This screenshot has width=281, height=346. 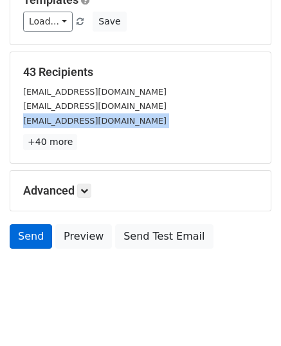 What do you see at coordinates (48, 21) in the screenshot?
I see `a: Load...` at bounding box center [48, 21].